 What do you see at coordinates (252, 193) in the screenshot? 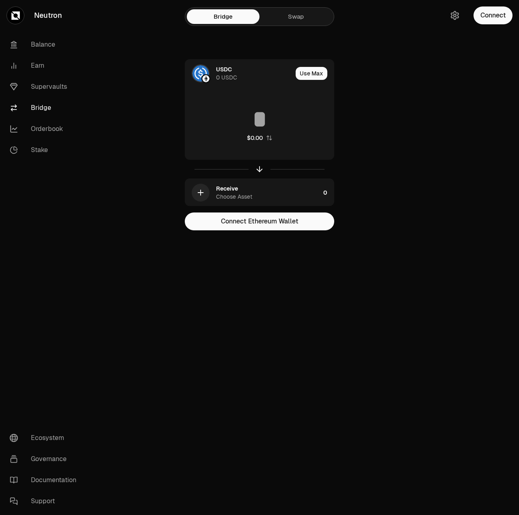
I see `div: ReceiveChoose Asset` at bounding box center [252, 193].